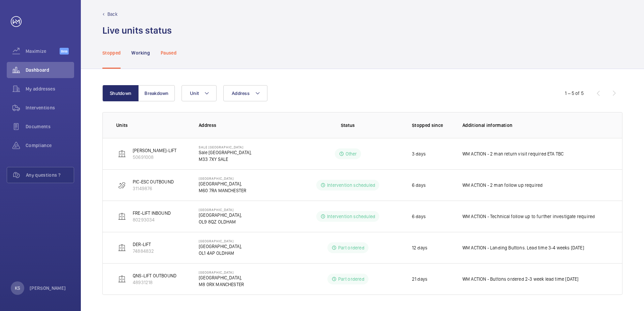 Image resolution: width=644 pixels, height=311 pixels. Describe the element at coordinates (241, 93) in the screenshot. I see `span: Address` at that location.